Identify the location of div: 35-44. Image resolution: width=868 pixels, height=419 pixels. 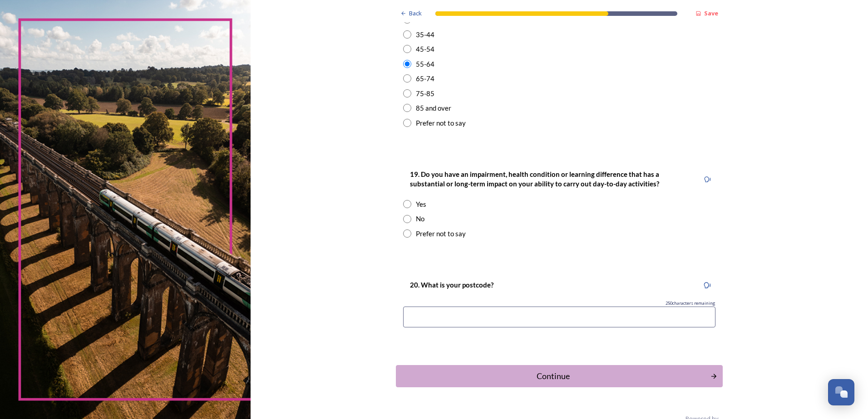
(424, 34).